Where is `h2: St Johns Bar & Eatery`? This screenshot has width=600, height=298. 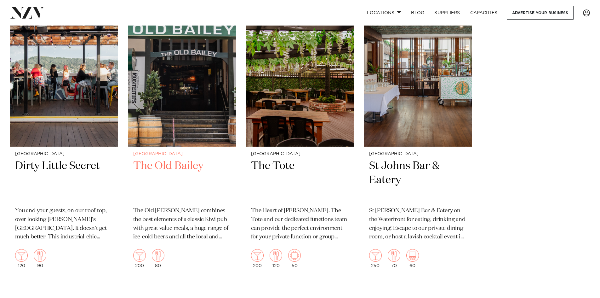 h2: St Johns Bar & Eatery is located at coordinates (418, 180).